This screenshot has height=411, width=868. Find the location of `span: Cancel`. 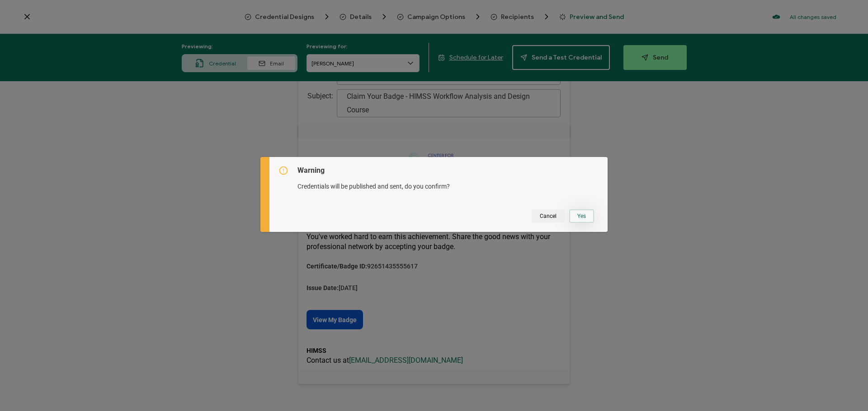

span: Cancel is located at coordinates (548, 216).